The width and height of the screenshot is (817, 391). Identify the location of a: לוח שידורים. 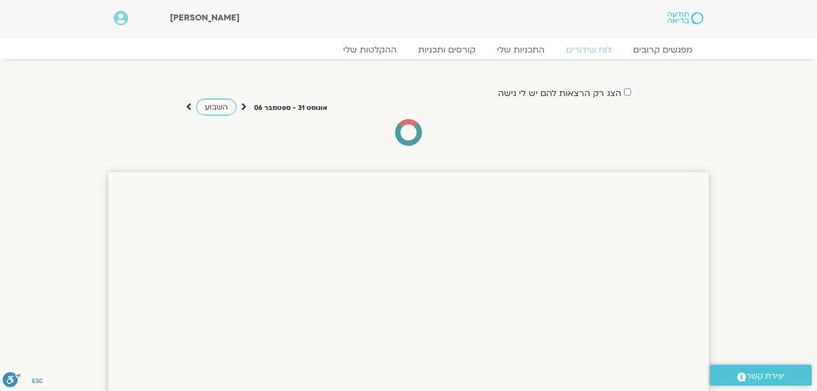
(588, 50).